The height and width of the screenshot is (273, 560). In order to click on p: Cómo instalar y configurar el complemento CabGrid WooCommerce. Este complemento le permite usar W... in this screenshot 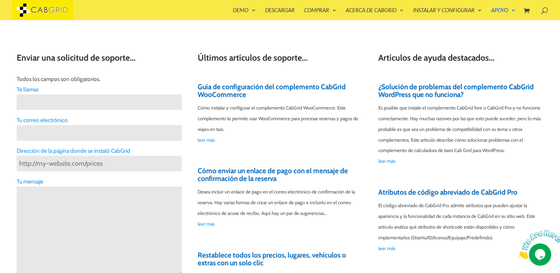, I will do `click(280, 118)`.